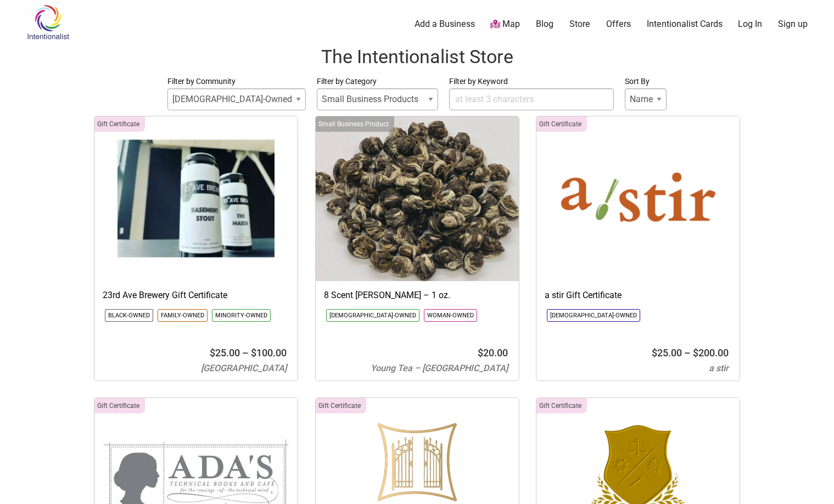  Describe the element at coordinates (637, 295) in the screenshot. I see `h3: a stir Gift Certificate` at that location.